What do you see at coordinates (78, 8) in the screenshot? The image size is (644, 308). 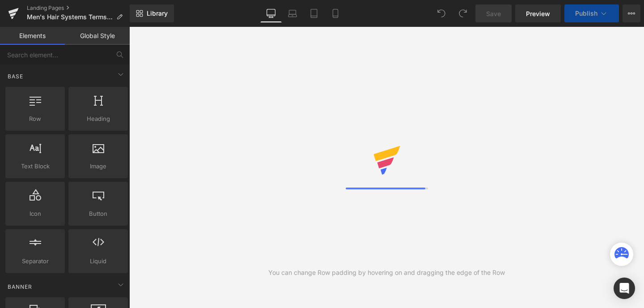 I see `a: Landing Pages` at bounding box center [78, 8].